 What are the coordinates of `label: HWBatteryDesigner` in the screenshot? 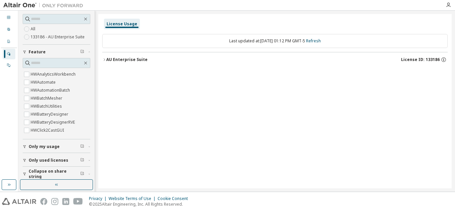 It's located at (50, 114).